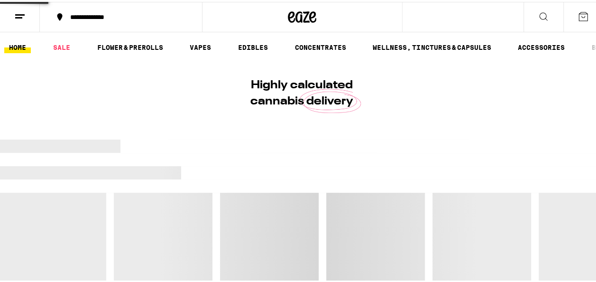 This screenshot has height=282, width=596. Describe the element at coordinates (541, 46) in the screenshot. I see `a: ACCESSORIES` at that location.